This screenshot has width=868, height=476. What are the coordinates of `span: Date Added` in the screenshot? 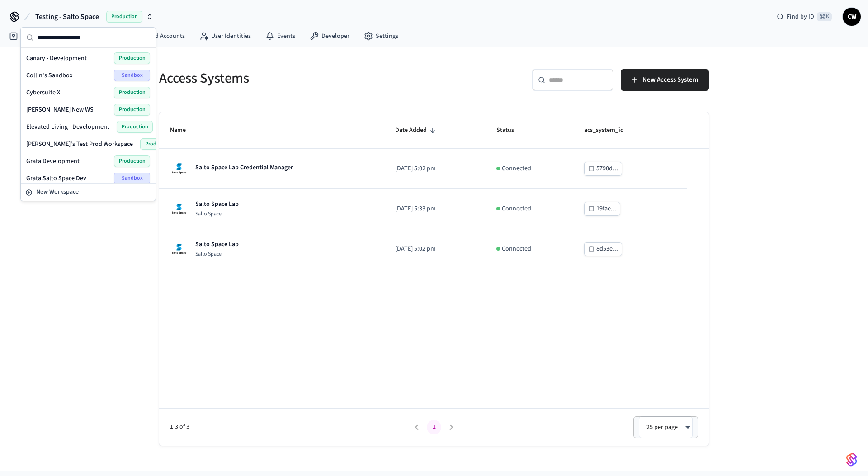 It's located at (417, 130).